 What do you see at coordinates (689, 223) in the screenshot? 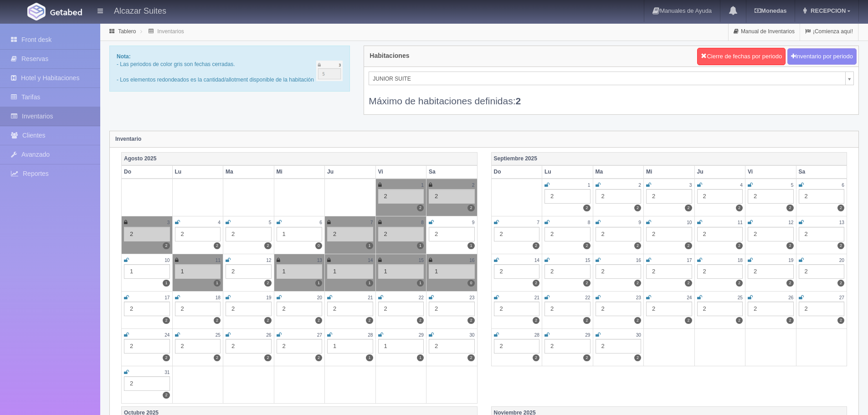
I see `small: 10` at bounding box center [689, 223].